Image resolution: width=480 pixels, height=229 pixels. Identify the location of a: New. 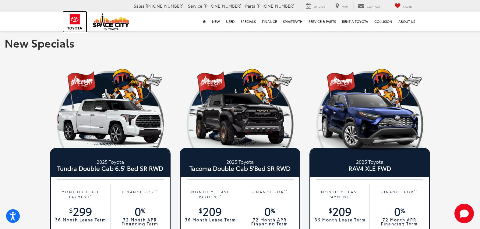
(216, 21).